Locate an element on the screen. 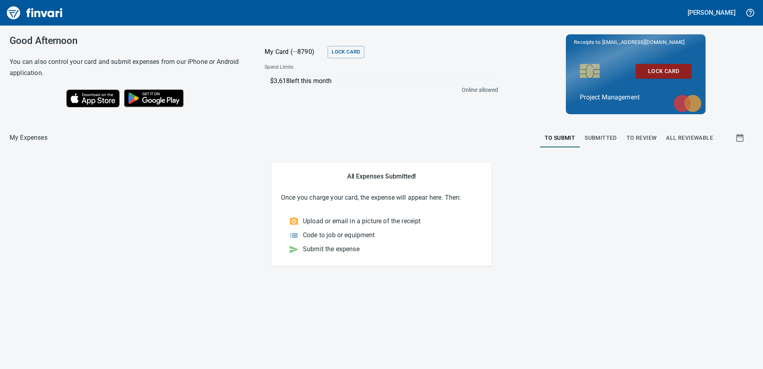 Image resolution: width=763 pixels, height=369 pixels. p: Upload or email in a picture of the receipt is located at coordinates (361, 221).